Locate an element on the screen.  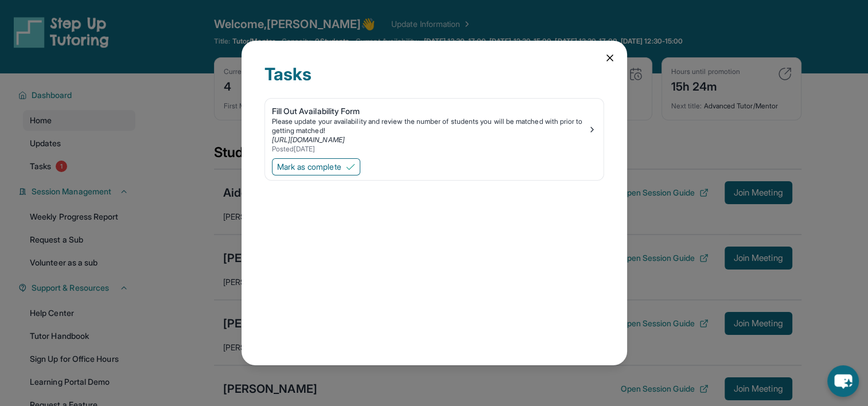
a: Fill Out Availability FormPlease update your availability and review the number of students you w... is located at coordinates (434, 128).